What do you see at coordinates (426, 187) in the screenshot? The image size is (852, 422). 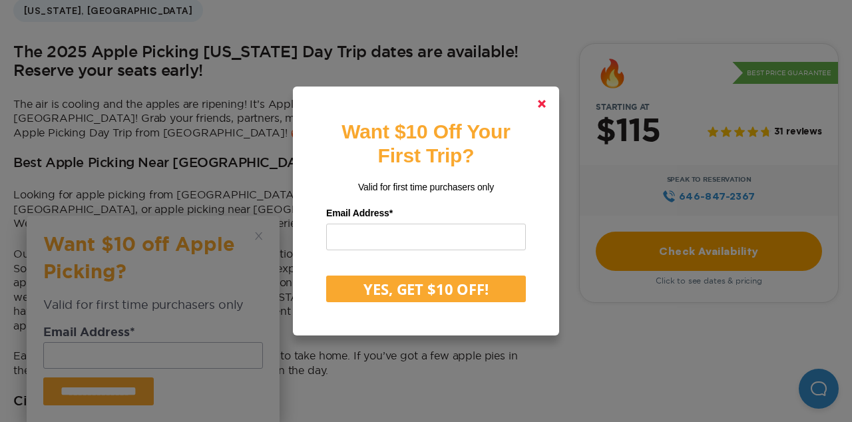 I see `span: Valid for first time purchasers only` at bounding box center [426, 187].